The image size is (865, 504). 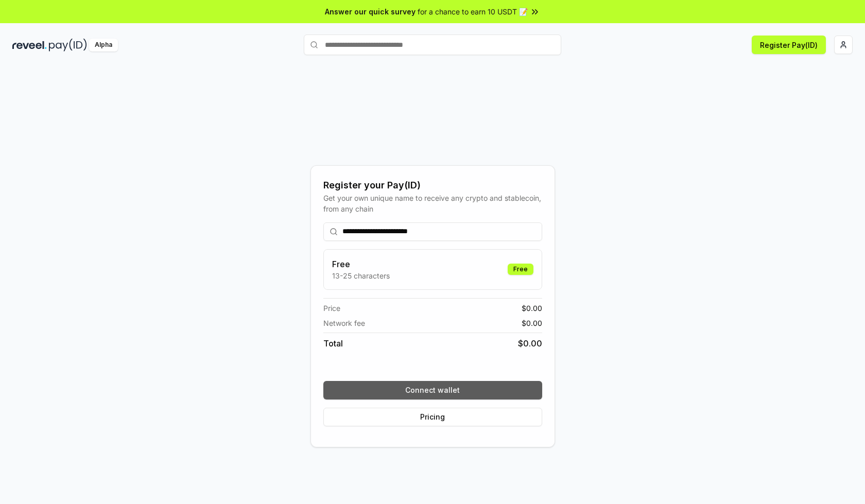 I want to click on span: Total, so click(x=333, y=343).